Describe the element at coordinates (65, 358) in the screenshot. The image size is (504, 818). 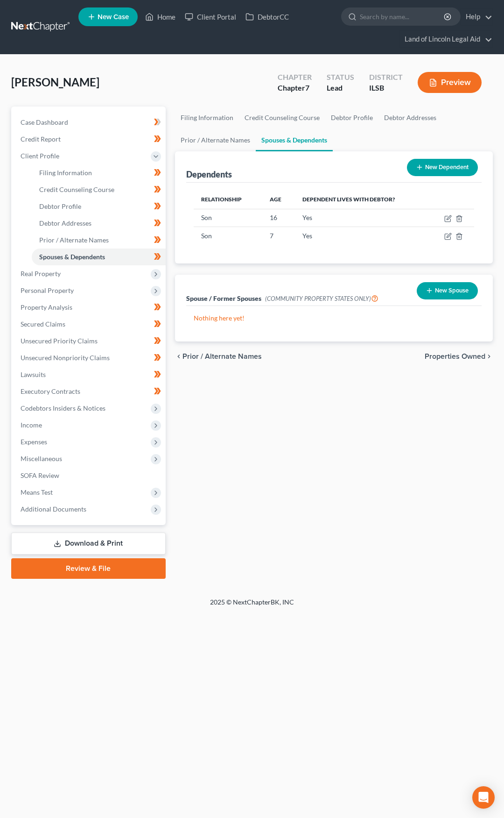
I see `span: Unsecured Nonpriority Claims` at that location.